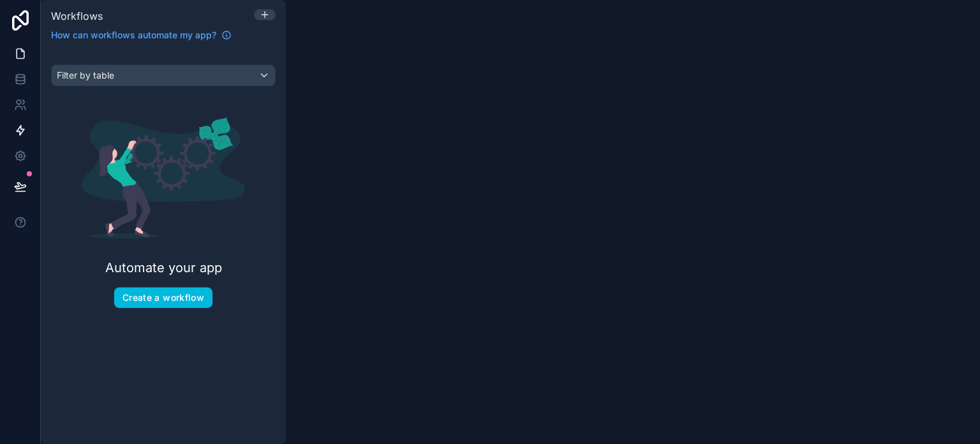  What do you see at coordinates (141, 35) in the screenshot?
I see `a: How can workflows automate my app?` at bounding box center [141, 35].